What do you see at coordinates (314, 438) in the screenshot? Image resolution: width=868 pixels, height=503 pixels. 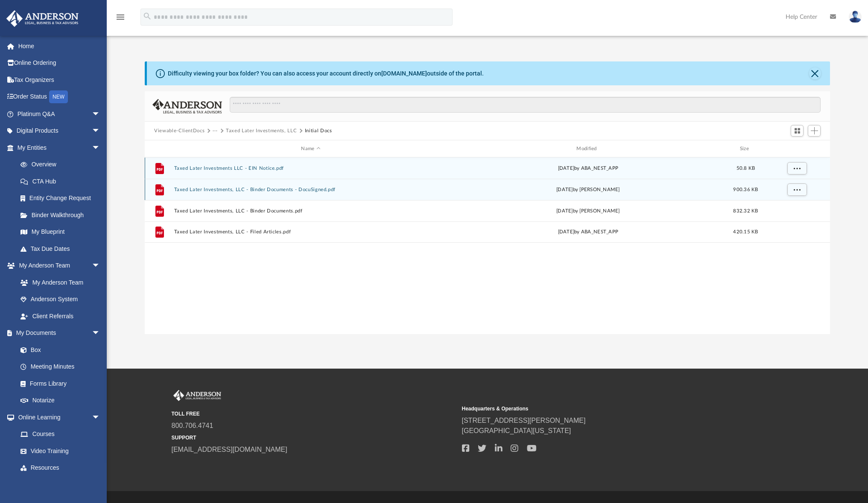 I see `small: SUPPORT` at bounding box center [314, 438].